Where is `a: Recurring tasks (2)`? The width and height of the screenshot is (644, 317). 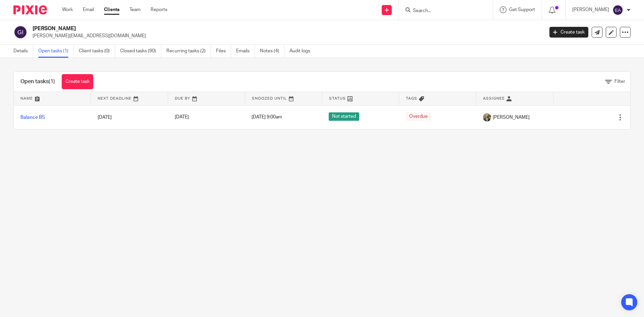 a: Recurring tasks (2) is located at coordinates (188, 51).